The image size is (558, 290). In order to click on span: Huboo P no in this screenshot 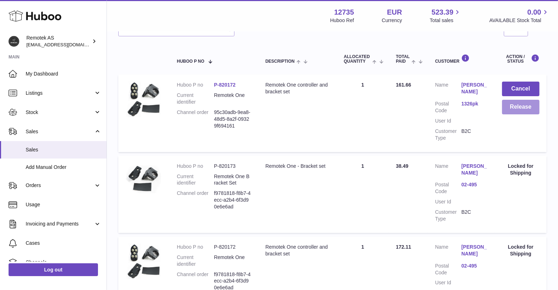, I will do `click(190, 61)`.